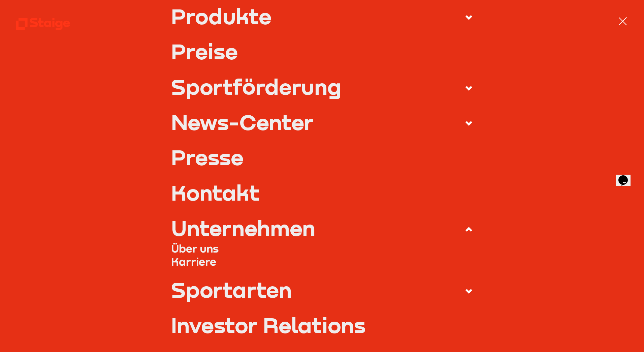  I want to click on div: News-Center, so click(242, 122).